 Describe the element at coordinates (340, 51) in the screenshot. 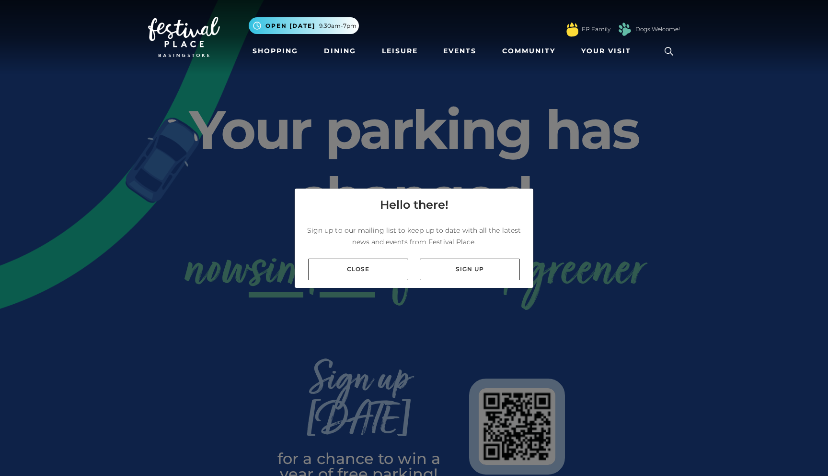

I see `a: Dining` at that location.